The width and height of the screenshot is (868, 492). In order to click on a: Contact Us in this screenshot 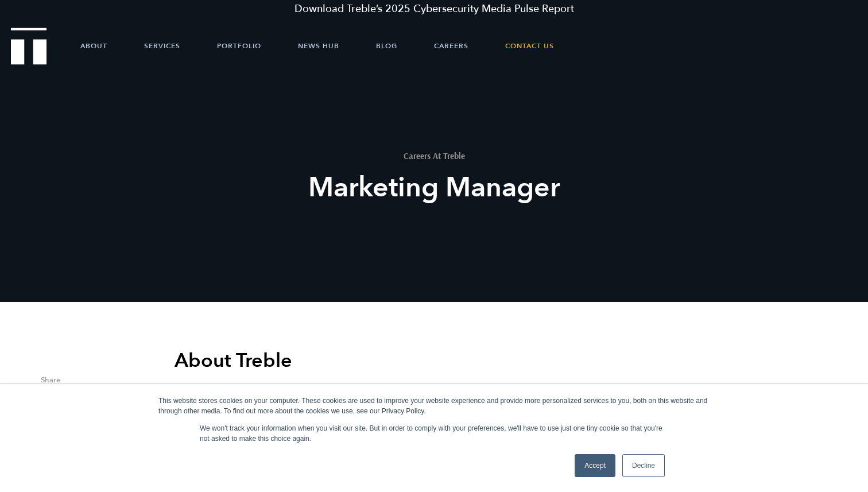, I will do `click(529, 46)`.